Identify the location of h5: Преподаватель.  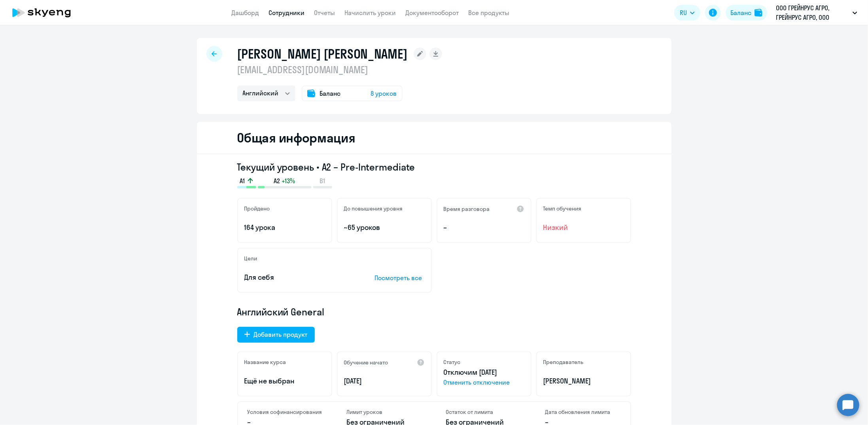
(563, 362).